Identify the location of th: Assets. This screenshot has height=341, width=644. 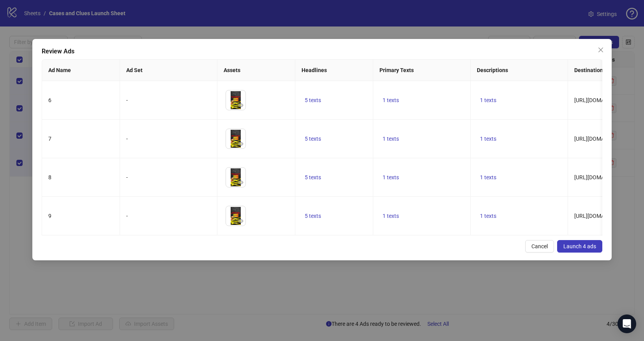
(257, 70).